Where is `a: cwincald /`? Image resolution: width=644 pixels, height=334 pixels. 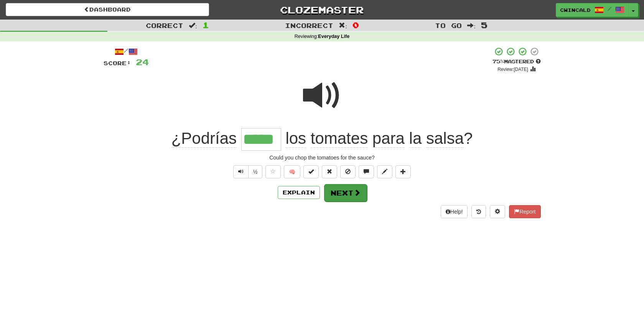 a: cwincald / is located at coordinates (592, 10).